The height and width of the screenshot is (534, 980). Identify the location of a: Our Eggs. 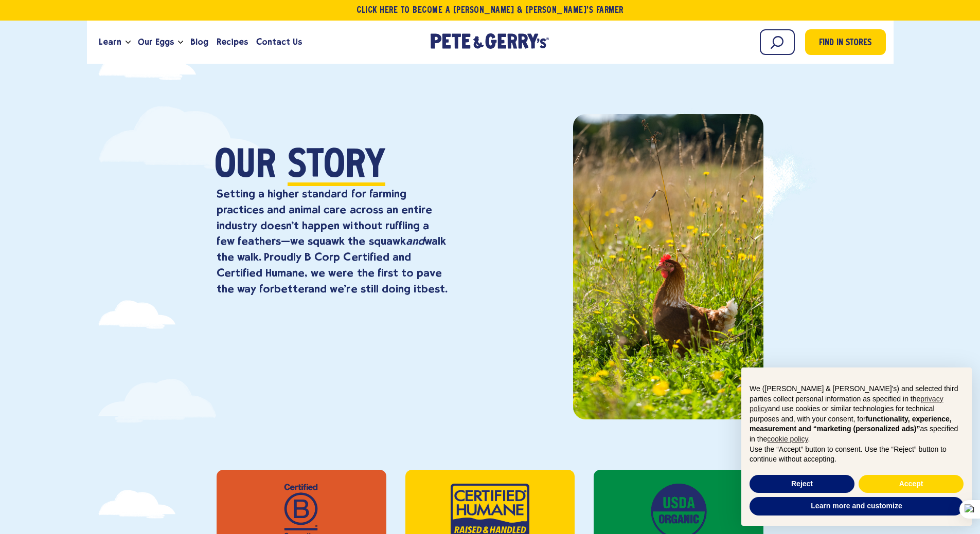
(155, 42).